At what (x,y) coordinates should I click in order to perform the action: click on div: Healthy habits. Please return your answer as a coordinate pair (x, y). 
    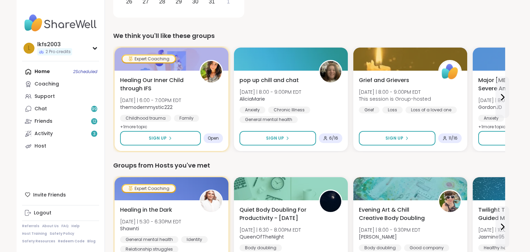
    Looking at the image, I should click on (499, 248).